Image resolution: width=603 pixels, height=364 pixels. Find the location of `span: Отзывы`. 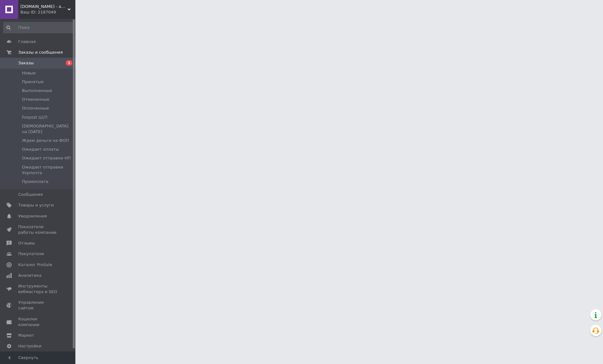

span: Отзывы is located at coordinates (26, 243).